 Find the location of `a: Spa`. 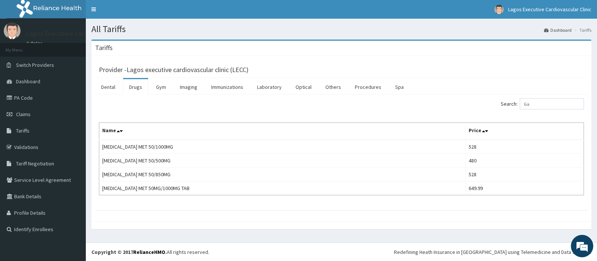

a: Spa is located at coordinates (399, 87).